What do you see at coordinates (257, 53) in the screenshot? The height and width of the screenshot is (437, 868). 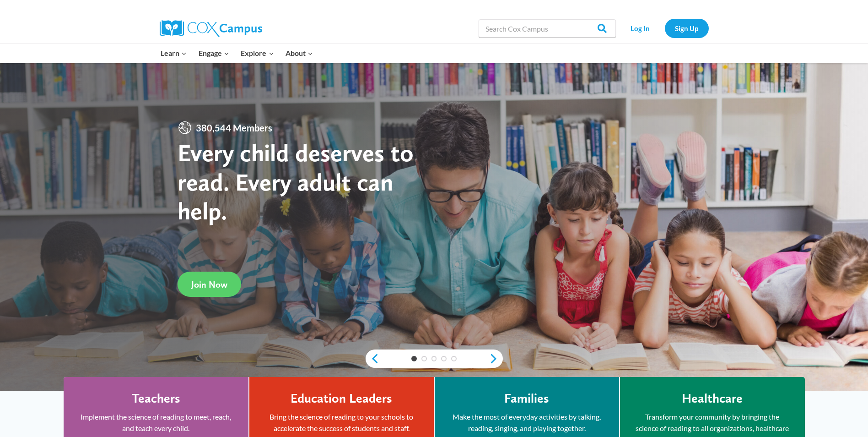 I see `span: Explore` at bounding box center [257, 53].